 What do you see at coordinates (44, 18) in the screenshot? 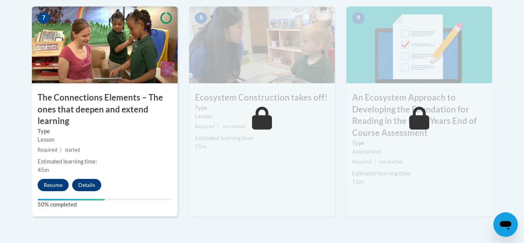
I see `span: 7` at bounding box center [44, 18].